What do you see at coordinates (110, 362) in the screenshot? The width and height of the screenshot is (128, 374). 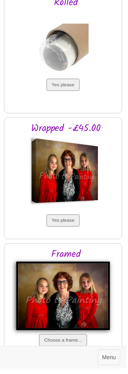 I see `button: Menu` at bounding box center [110, 362].